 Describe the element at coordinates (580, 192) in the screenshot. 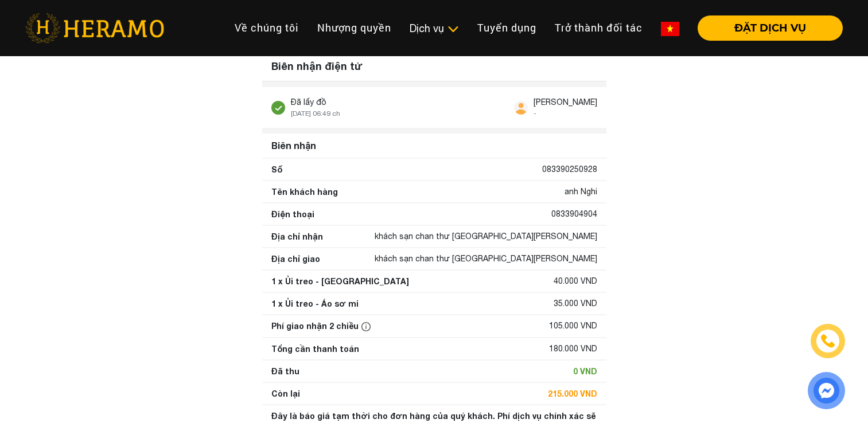

I see `div: anh Nghi` at that location.